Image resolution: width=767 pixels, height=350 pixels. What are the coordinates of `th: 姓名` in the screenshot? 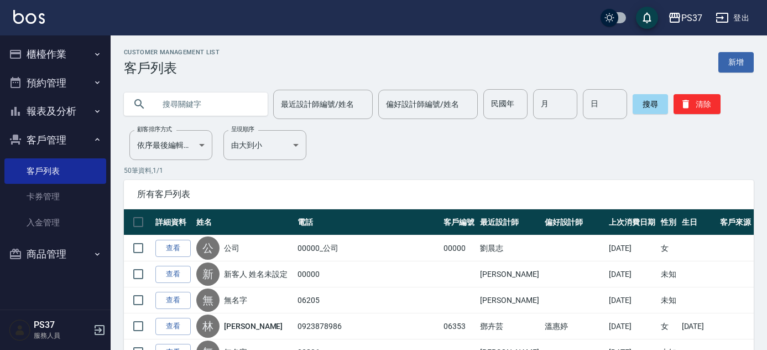 It's located at (244, 222).